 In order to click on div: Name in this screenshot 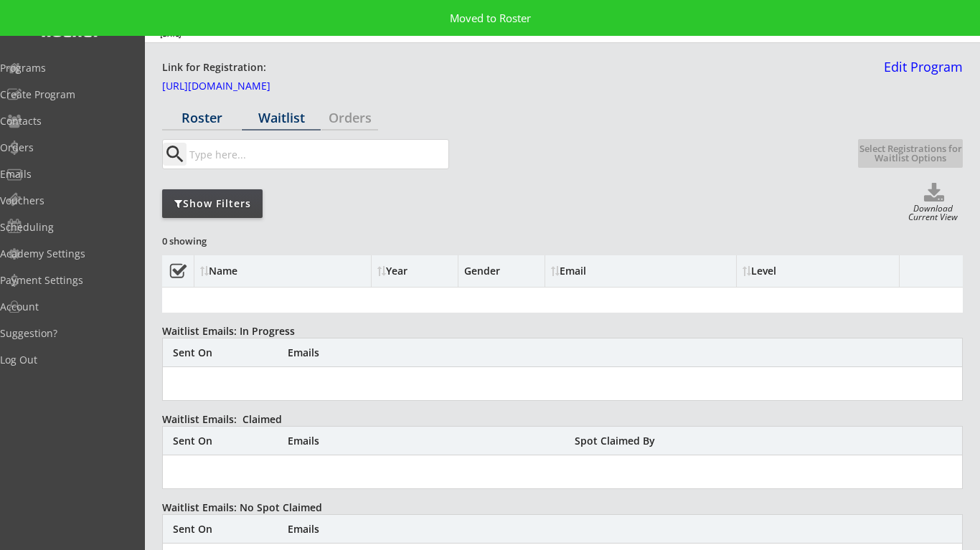, I will do `click(258, 272)`.